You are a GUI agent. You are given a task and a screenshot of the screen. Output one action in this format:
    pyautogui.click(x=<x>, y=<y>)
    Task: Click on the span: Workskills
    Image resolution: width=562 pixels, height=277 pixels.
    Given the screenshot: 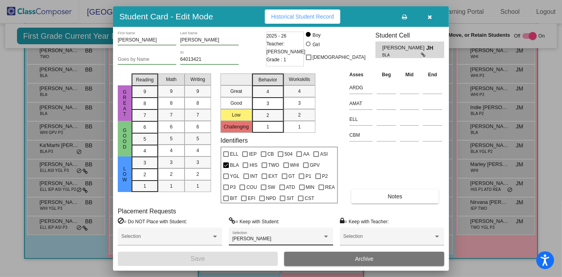 What is the action you would take?
    pyautogui.click(x=299, y=79)
    